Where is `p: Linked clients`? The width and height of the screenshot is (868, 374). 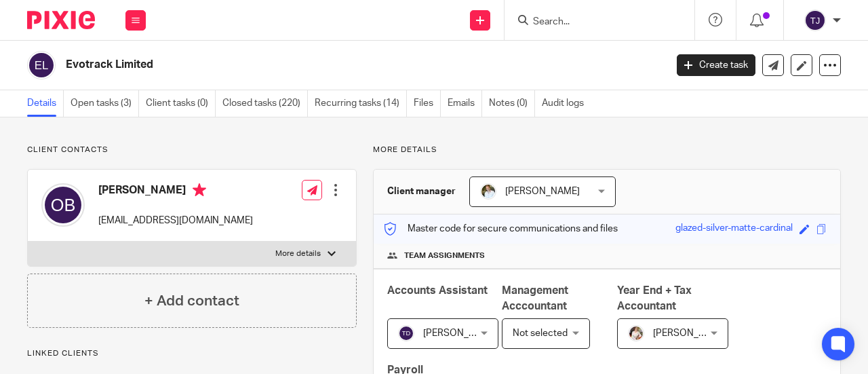
p: Linked clients is located at coordinates (192, 353).